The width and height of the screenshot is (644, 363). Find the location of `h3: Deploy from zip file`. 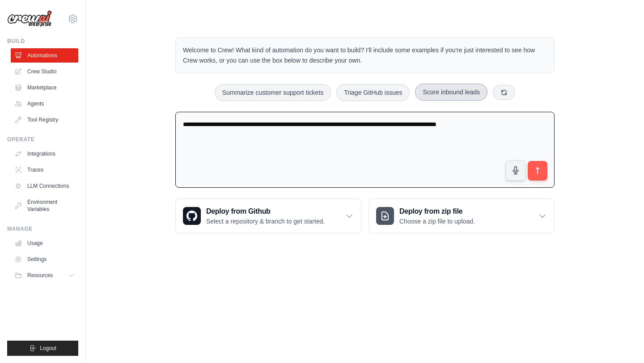

h3: Deploy from zip file is located at coordinates (437, 211).